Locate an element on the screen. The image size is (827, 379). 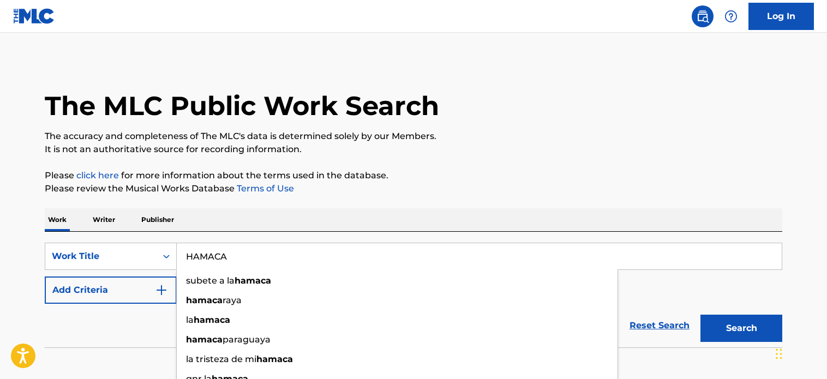
span: raya is located at coordinates (232, 300).